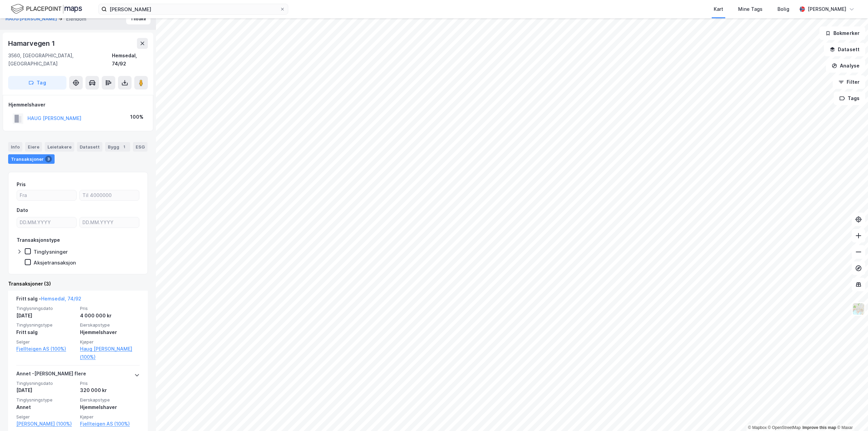  Describe the element at coordinates (137, 117) in the screenshot. I see `div: 100%` at that location.